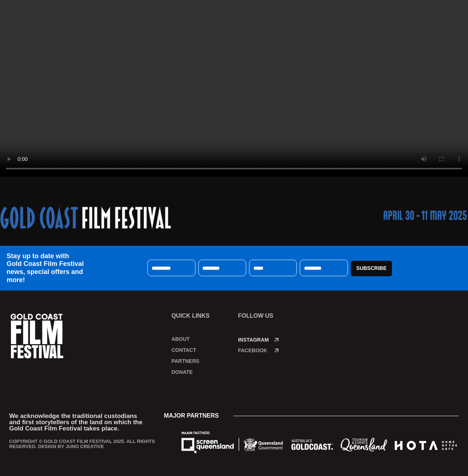 The image size is (468, 476). I want to click on p: FOLLOW US, so click(268, 316).